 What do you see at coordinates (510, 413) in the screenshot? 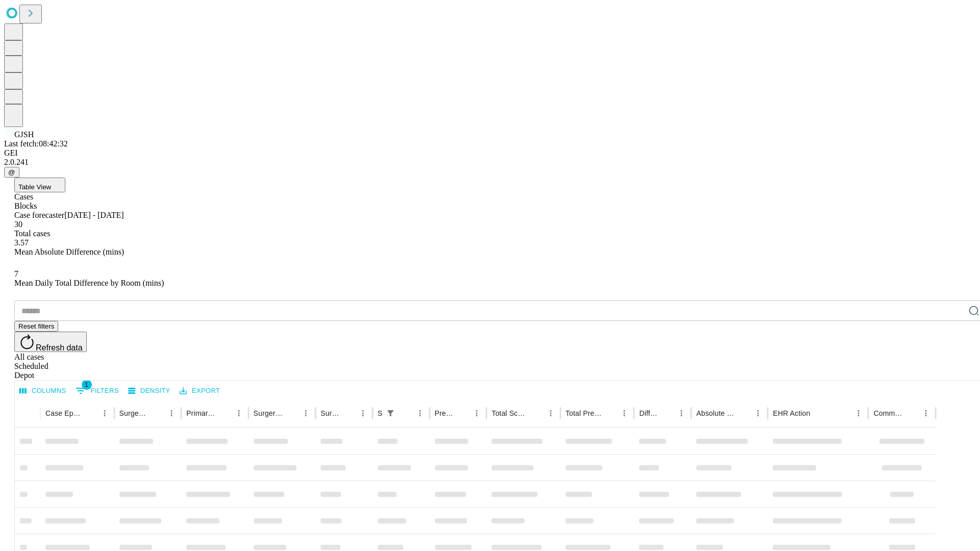
I see `div: Total Scheduled Duration` at bounding box center [510, 413].